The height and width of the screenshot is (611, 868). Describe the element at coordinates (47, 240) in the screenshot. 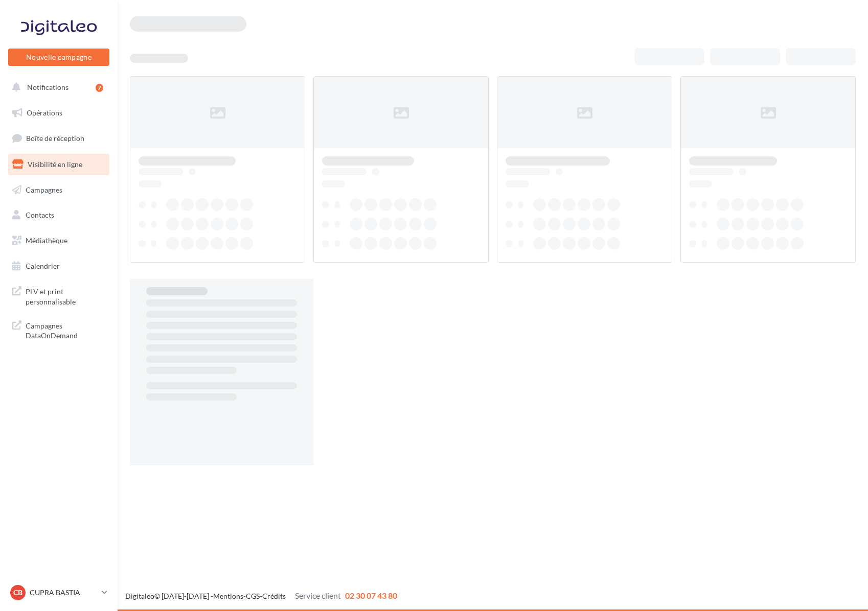

I see `span: Médiathèque` at that location.